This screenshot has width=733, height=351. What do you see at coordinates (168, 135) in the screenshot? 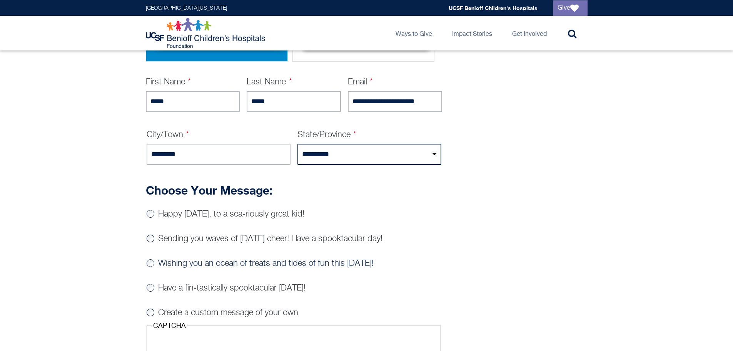
I see `label: City/Town` at bounding box center [168, 135].